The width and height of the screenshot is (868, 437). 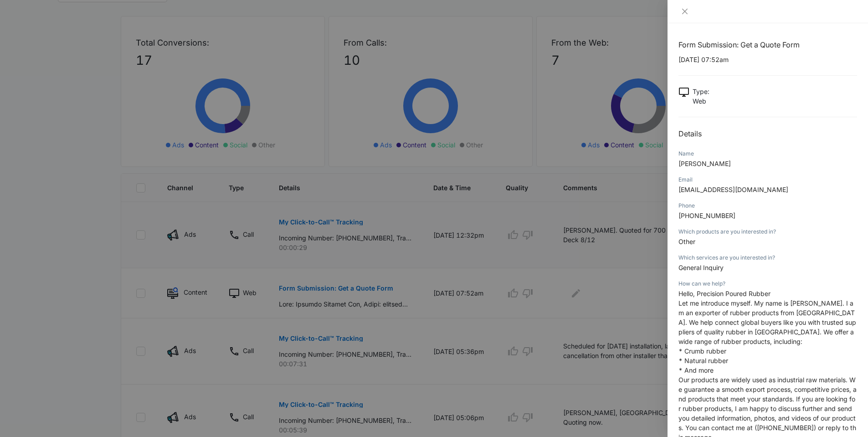 What do you see at coordinates (701, 101) in the screenshot?
I see `p: Web` at bounding box center [701, 101].